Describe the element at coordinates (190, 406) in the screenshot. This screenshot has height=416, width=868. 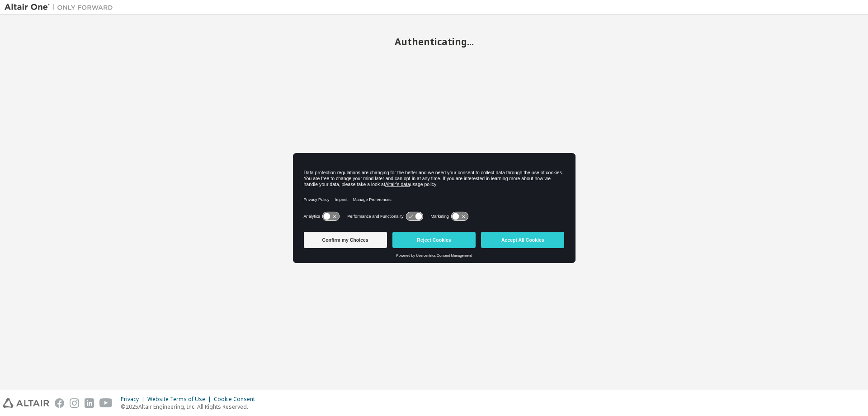
I see `p: © 2025 Altair Engineering, Inc. All Rights Reserved.` at that location.